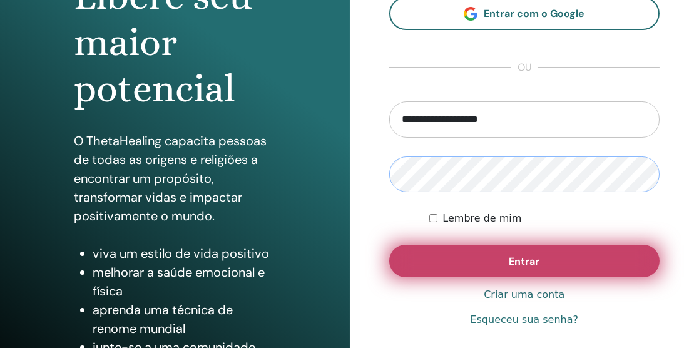  What do you see at coordinates (163, 319) in the screenshot?
I see `font: aprenda uma técnica de renome mundial` at bounding box center [163, 319].